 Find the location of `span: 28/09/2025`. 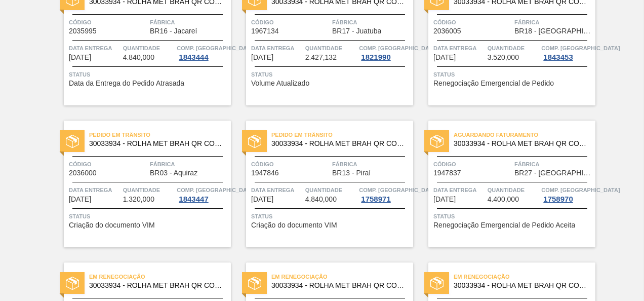

span: 28/09/2025 is located at coordinates (80, 57).